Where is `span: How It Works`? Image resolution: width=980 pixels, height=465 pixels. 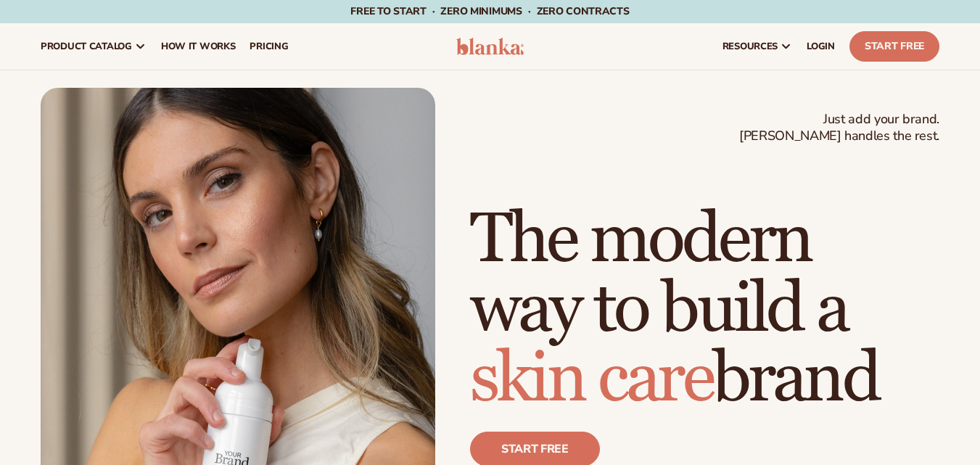 span: How It Works is located at coordinates (198, 46).